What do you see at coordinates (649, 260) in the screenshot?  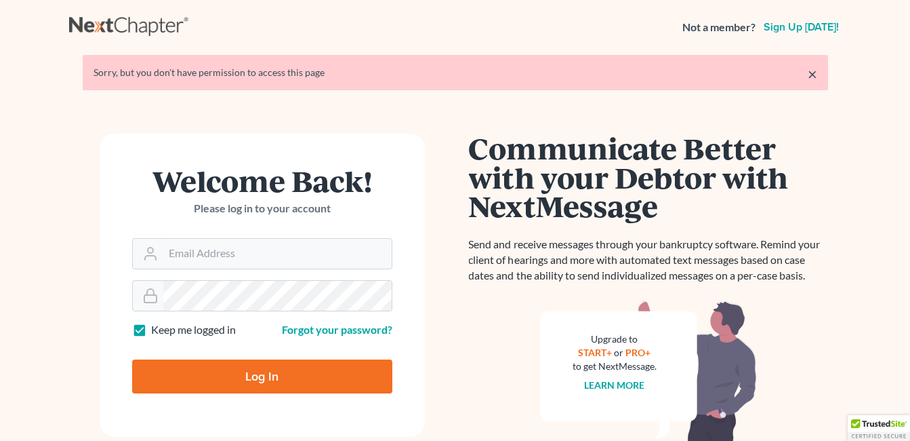 I see `p: Send and receive messages through your bankruptcy software. Remind your client of hearings and mo...` at bounding box center [649, 260].